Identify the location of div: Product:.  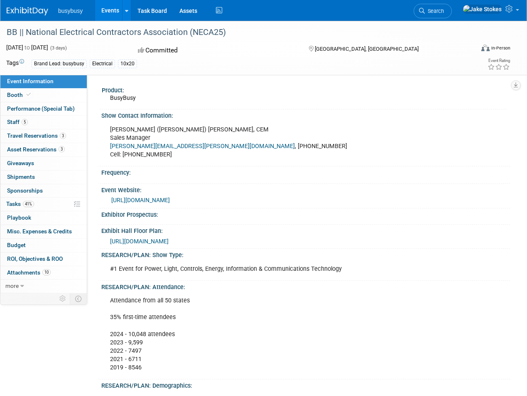
(304, 89).